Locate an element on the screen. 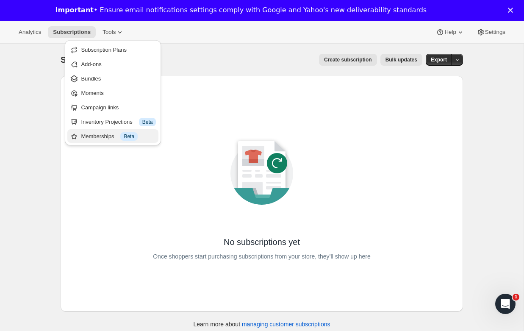  button: Create subscription is located at coordinates (348, 60).